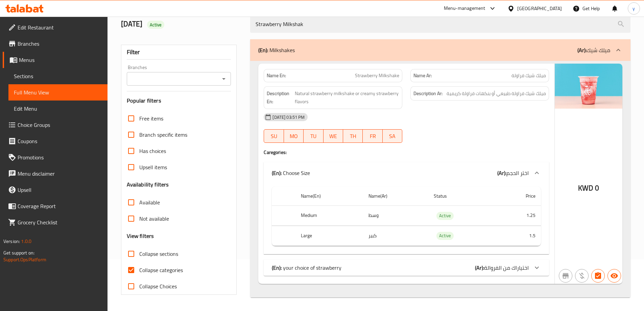  What do you see at coordinates (496, 93) in the screenshot?
I see `span: ميلك شيك فراولة طبيعي أو بنكهات فراولة كريمية` at bounding box center [496, 93].